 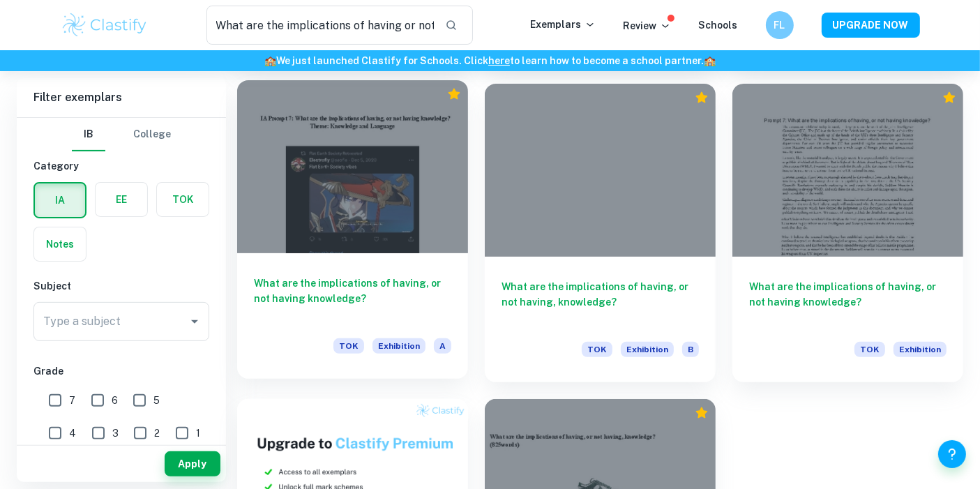 I want to click on h6: Filter exemplars, so click(x=121, y=98).